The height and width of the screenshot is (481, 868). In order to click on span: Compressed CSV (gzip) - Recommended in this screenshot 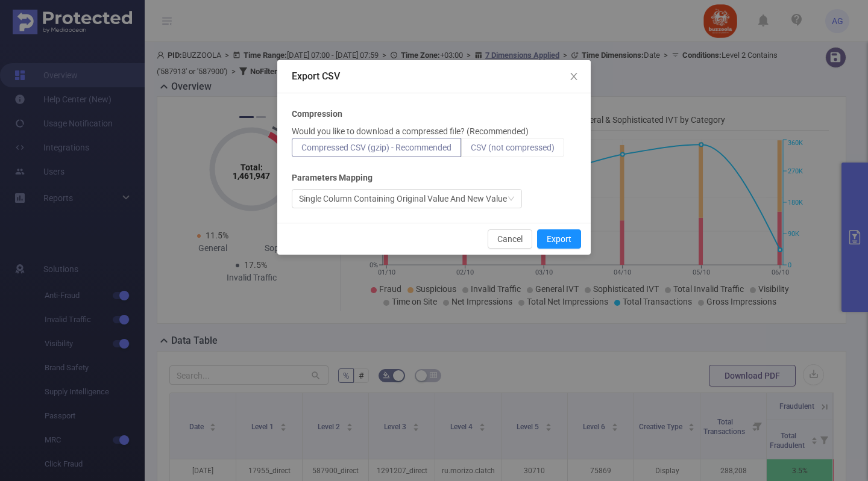, I will do `click(376, 147)`.